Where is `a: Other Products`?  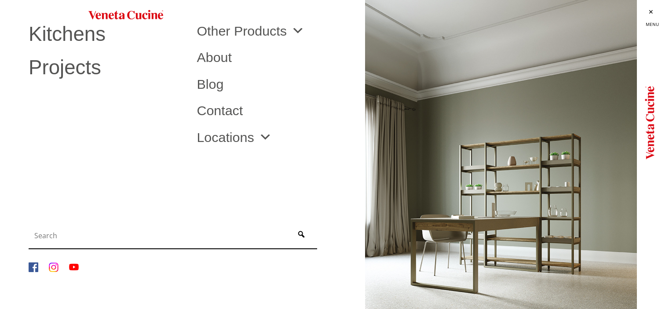
a: Other Products is located at coordinates (250, 31).